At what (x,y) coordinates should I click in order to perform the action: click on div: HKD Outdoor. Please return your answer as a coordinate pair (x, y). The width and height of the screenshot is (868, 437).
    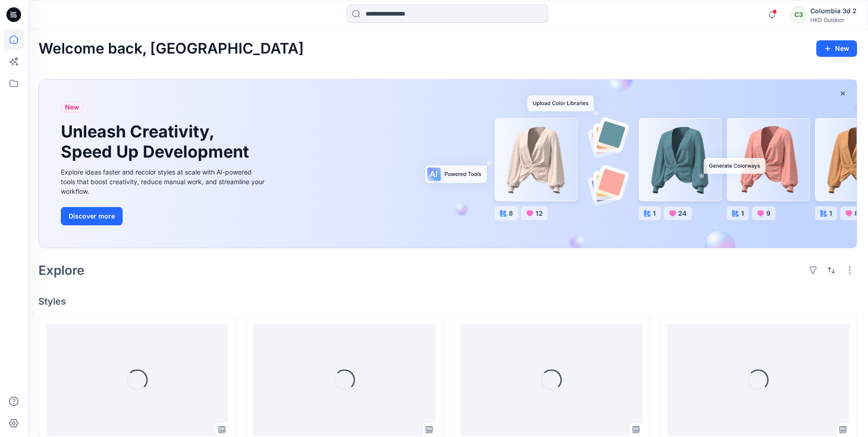
    Looking at the image, I should click on (833, 19).